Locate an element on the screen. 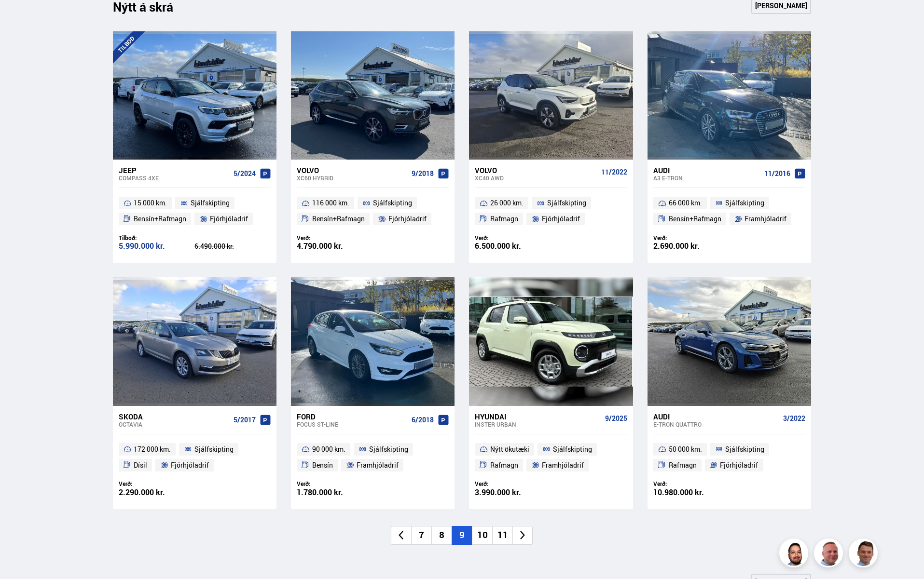 The width and height of the screenshot is (924, 579). span: 90 000 km. is located at coordinates (328, 450).